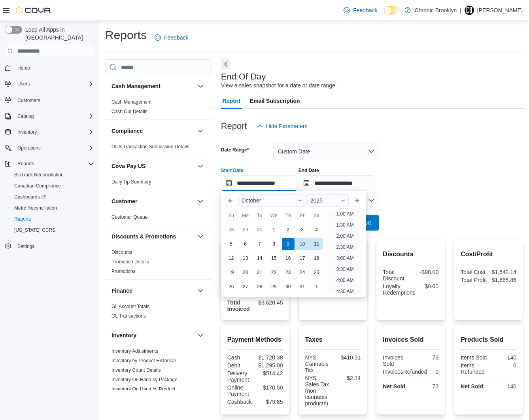 This screenshot has height=420, width=529. What do you see at coordinates (244, 77) in the screenshot?
I see `h3: End Of Day` at bounding box center [244, 77].